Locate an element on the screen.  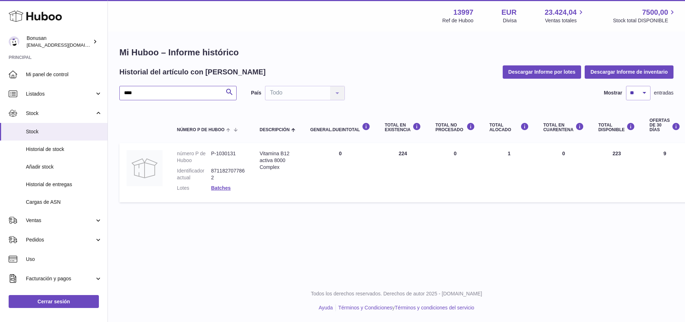
span: Añadir stock is located at coordinates (64, 167).